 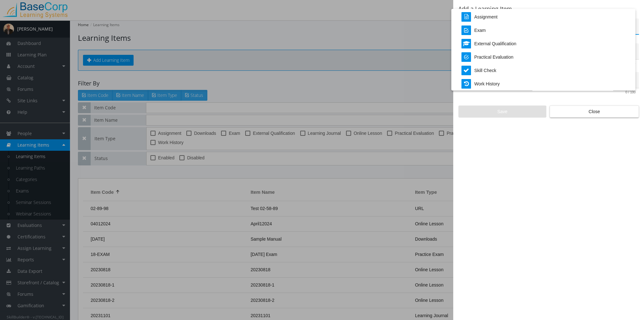 What do you see at coordinates (488, 84) in the screenshot?
I see `div: Work History` at bounding box center [488, 84].